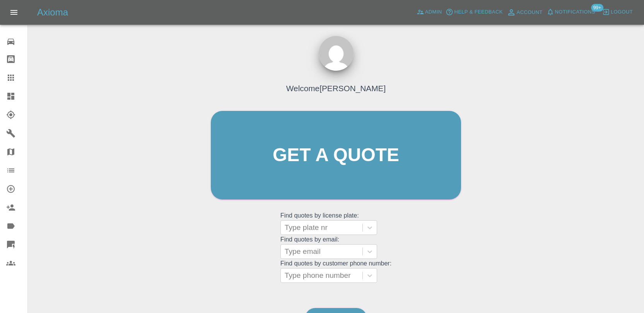 Image resolution: width=644 pixels, height=313 pixels. What do you see at coordinates (571, 12) in the screenshot?
I see `button: Notifications` at bounding box center [571, 12].